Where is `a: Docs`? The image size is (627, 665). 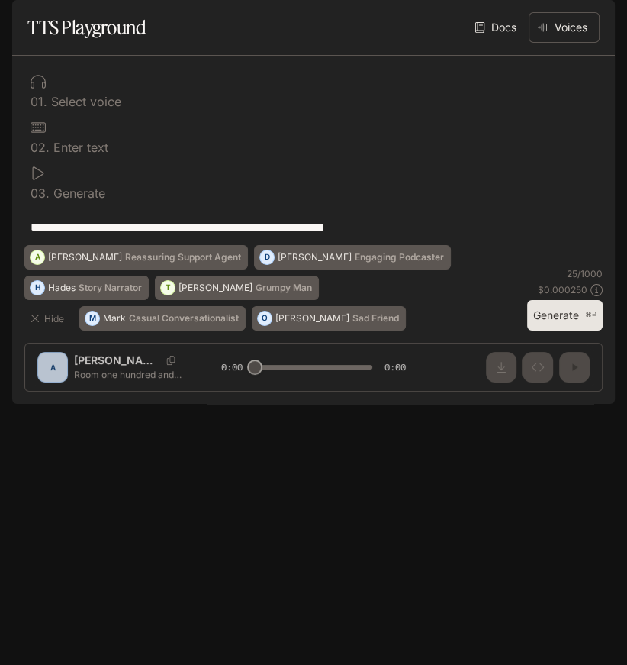 a: Docs is located at coordinates (497, 27).